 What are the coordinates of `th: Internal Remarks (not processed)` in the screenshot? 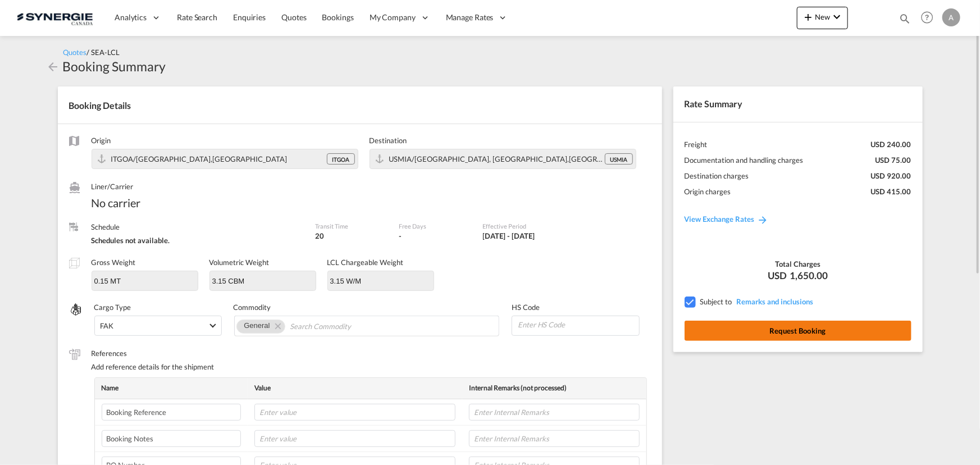 It's located at (553, 388).